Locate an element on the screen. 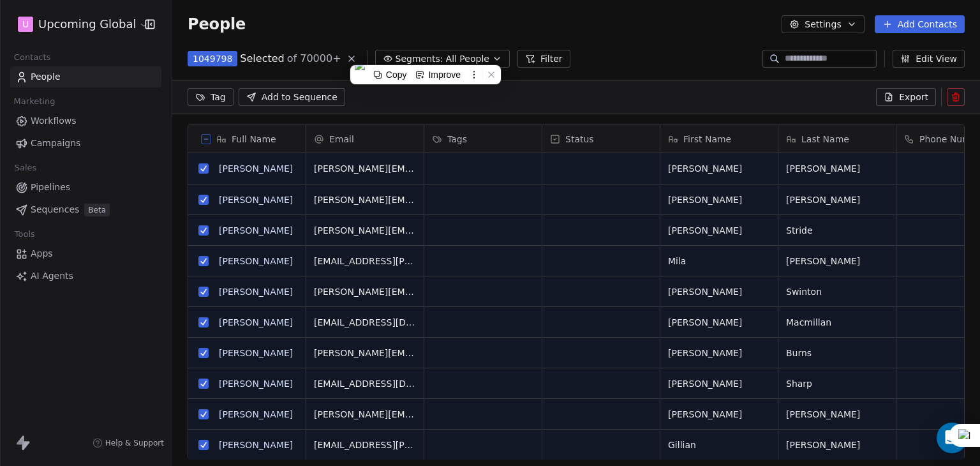  span: Full Name is located at coordinates (254, 139).